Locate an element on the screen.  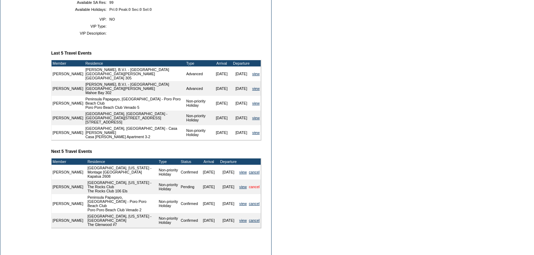
span: NO is located at coordinates (112, 19).